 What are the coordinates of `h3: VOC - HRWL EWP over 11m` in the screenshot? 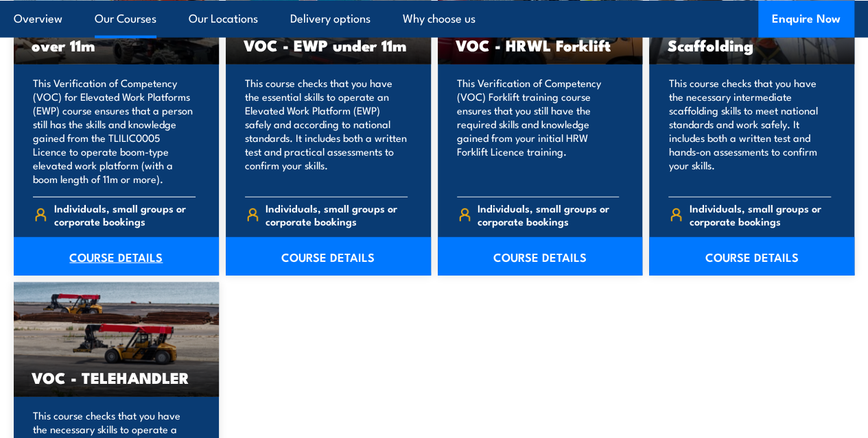 It's located at (116, 37).